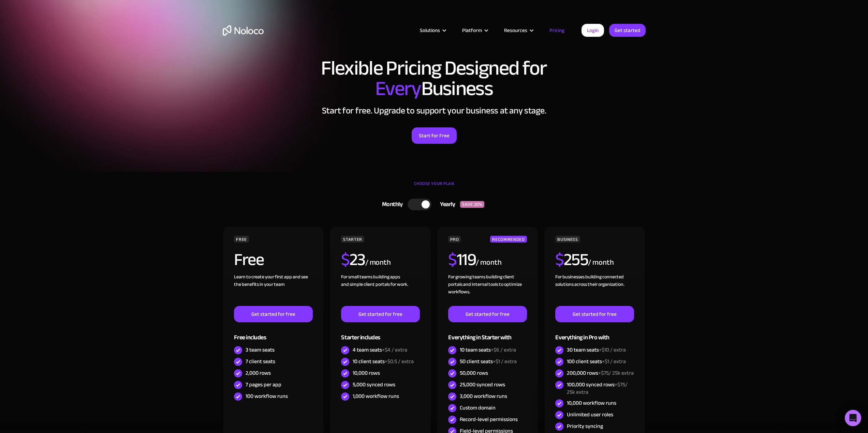 The image size is (868, 433). Describe the element at coordinates (353, 260) in the screenshot. I see `h2: 23` at that location.